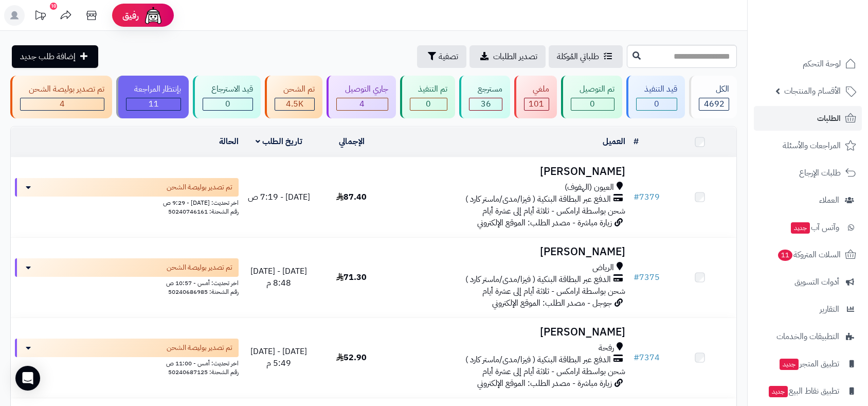 The height and width of the screenshot is (406, 868). I want to click on a: جاري التوصيل 4, so click(361, 96).